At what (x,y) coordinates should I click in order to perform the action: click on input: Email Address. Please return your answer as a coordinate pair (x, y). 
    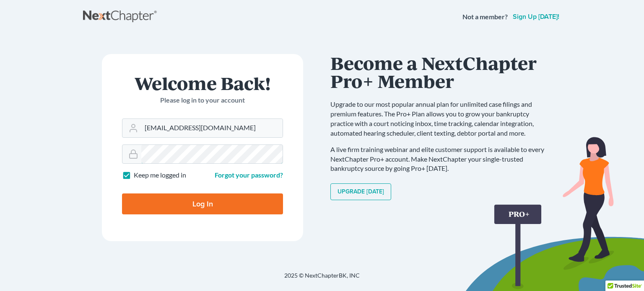
    Looking at the image, I should click on (211, 128).